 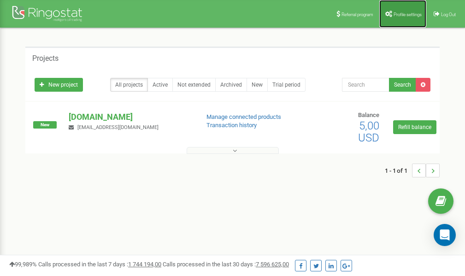 What do you see at coordinates (45, 59) in the screenshot?
I see `h5: Projects` at bounding box center [45, 59].